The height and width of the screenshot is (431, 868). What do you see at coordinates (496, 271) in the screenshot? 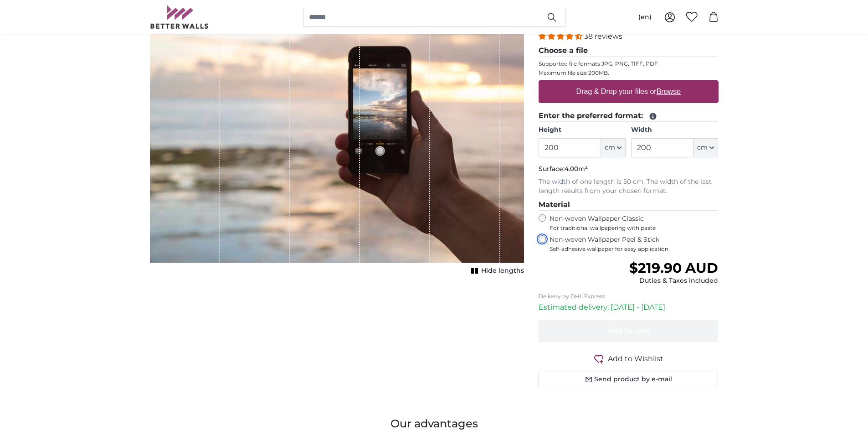
I see `button: Hide lengths` at bounding box center [496, 271].